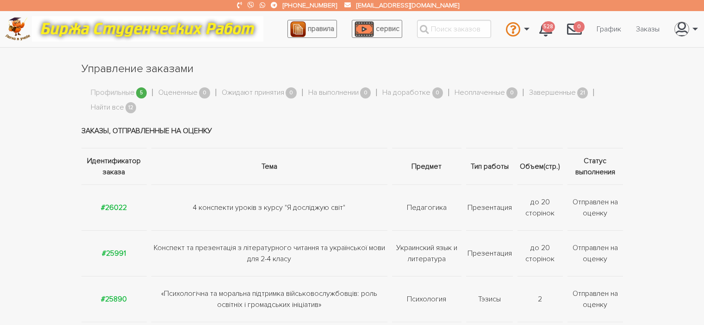  I want to click on a: 528, so click(545, 29).